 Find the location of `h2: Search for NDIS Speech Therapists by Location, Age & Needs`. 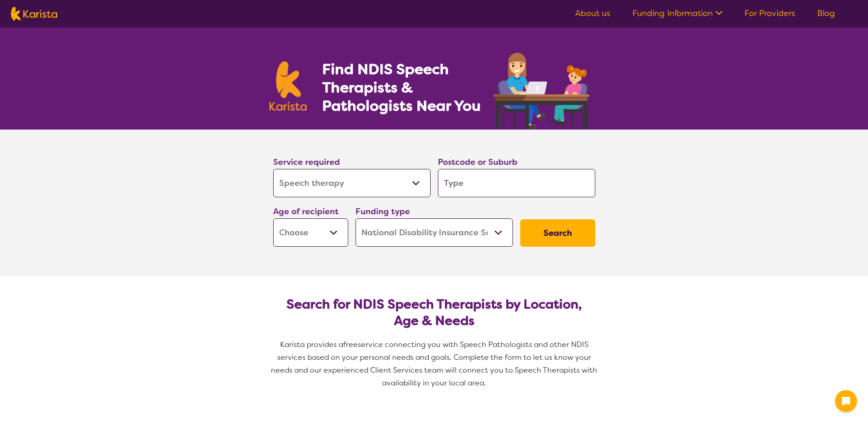

h2: Search for NDIS Speech Therapists by Location, Age & Needs is located at coordinates (434, 313).